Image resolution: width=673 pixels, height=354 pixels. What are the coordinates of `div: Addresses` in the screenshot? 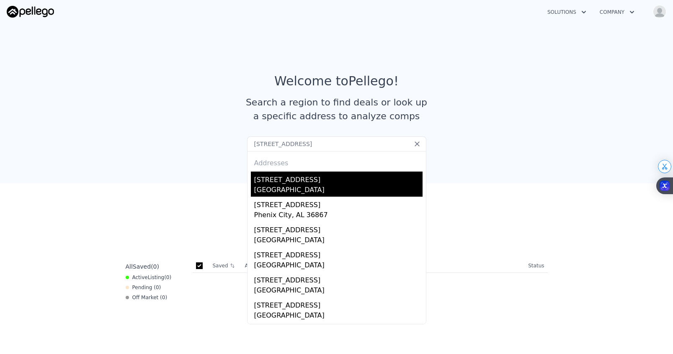 It's located at (337, 162).